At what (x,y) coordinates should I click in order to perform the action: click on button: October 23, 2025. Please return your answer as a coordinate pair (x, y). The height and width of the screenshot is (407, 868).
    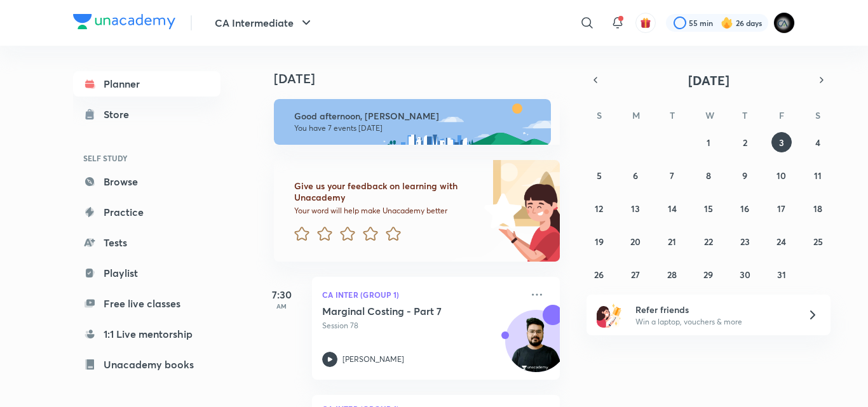
    Looking at the image, I should click on (745, 241).